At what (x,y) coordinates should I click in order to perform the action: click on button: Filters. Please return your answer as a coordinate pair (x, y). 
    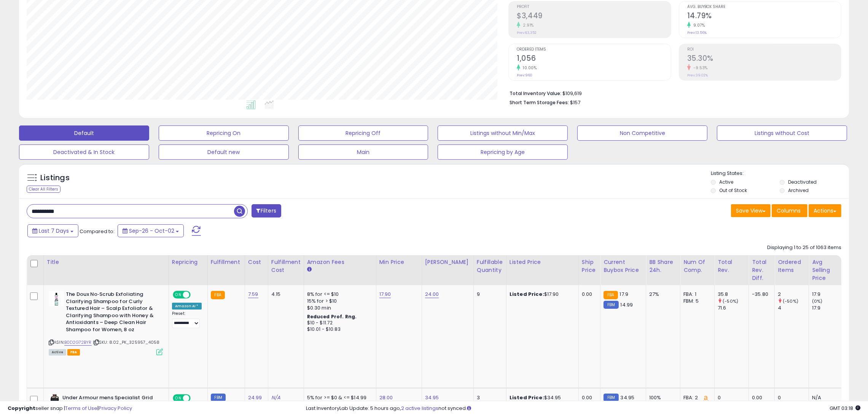
    Looking at the image, I should click on (266, 210).